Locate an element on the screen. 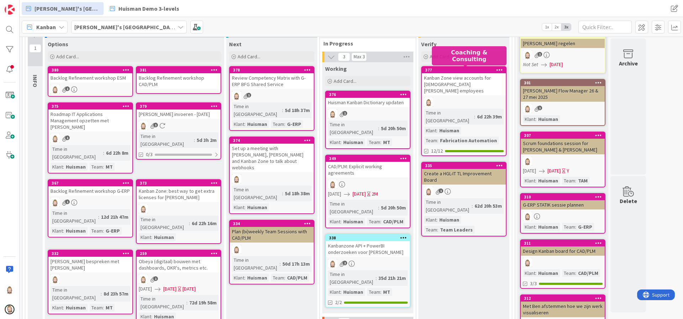 The width and height of the screenshot is (683, 319). div: 378 is located at coordinates (273, 70).